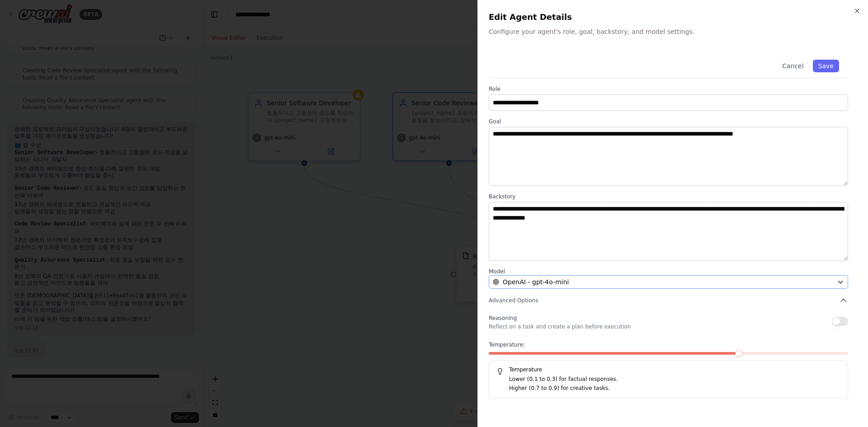  I want to click on p: Lower (0.1 to 0.3) for factual responses., so click(674, 379).